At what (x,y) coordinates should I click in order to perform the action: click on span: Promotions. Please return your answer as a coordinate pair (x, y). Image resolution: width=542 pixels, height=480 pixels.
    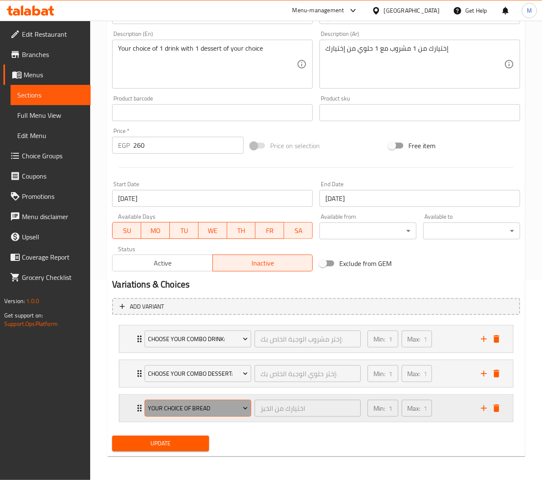
    Looking at the image, I should click on (53, 196).